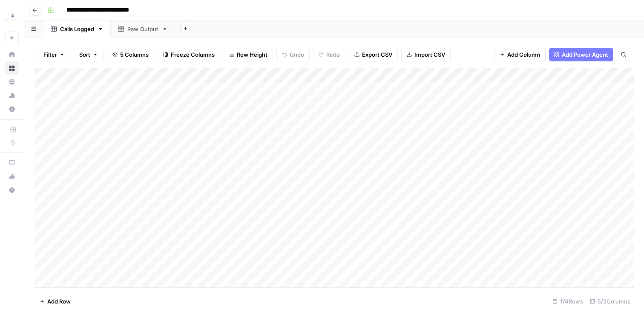 Image resolution: width=644 pixels, height=315 pixels. Describe the element at coordinates (12, 190) in the screenshot. I see `button: Help + Support` at that location.